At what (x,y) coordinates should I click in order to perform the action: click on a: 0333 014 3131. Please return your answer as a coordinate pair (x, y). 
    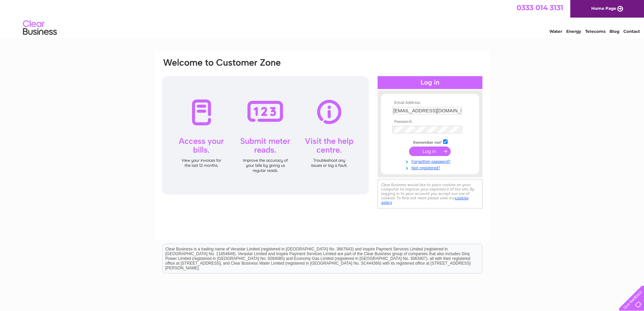
    Looking at the image, I should click on (540, 8).